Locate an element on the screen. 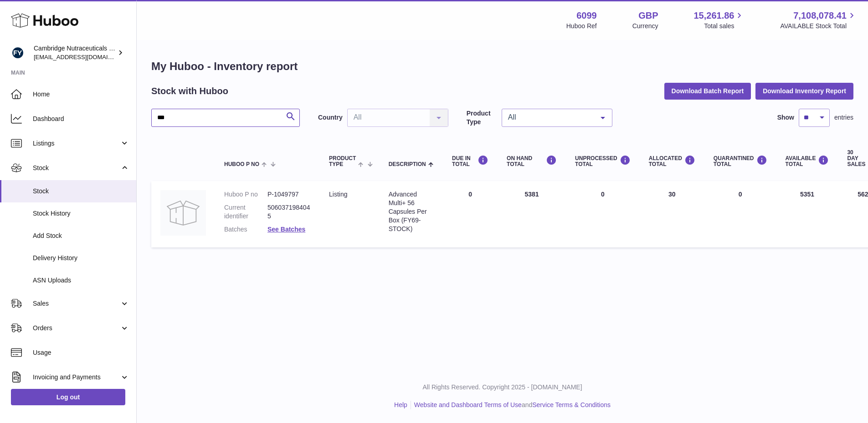 The height and width of the screenshot is (423, 868). dt: Batches is located at coordinates (245, 230).